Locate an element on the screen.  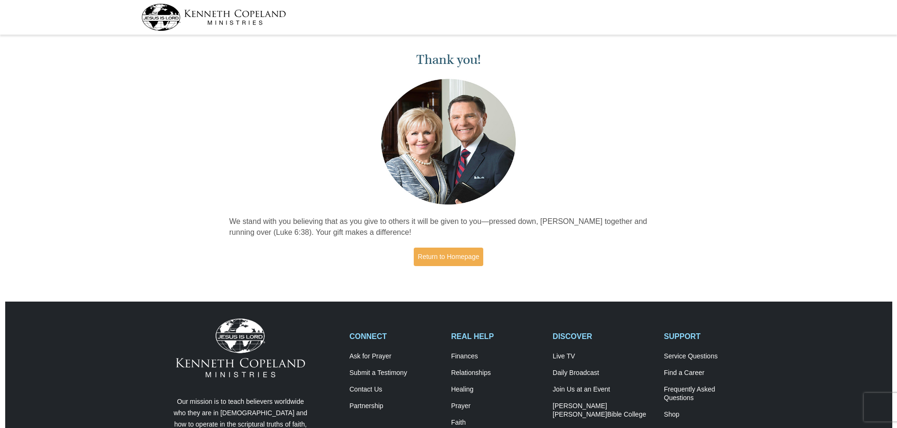
img: kcm-header-logo.svg is located at coordinates (214, 17).